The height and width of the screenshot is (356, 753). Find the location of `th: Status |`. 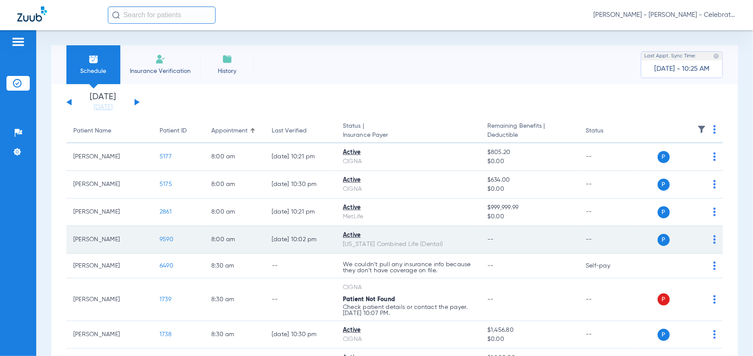

th: Status | is located at coordinates (408, 131).